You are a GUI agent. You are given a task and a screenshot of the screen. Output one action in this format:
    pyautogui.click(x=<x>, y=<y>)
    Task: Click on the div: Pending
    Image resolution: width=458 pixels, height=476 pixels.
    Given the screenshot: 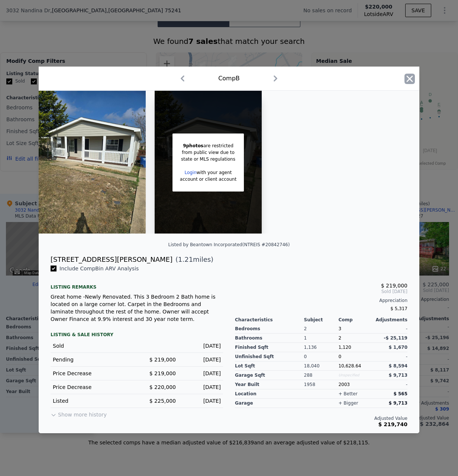 What is the action you would take?
    pyautogui.click(x=92, y=359)
    